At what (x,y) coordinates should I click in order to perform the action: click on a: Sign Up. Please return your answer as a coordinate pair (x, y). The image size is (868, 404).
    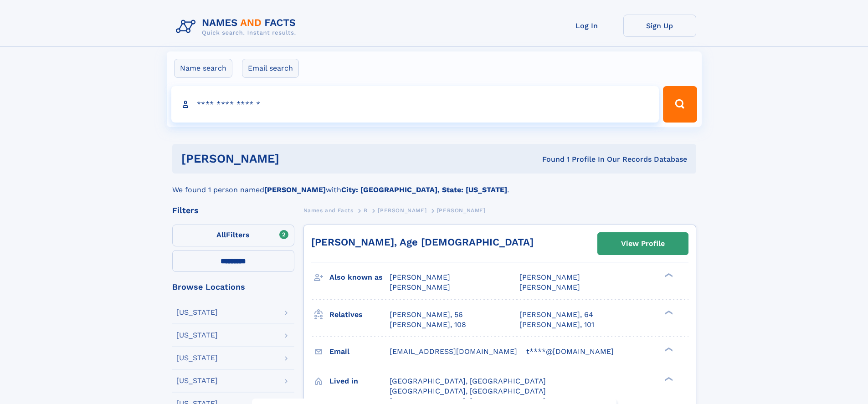
    Looking at the image, I should click on (660, 26).